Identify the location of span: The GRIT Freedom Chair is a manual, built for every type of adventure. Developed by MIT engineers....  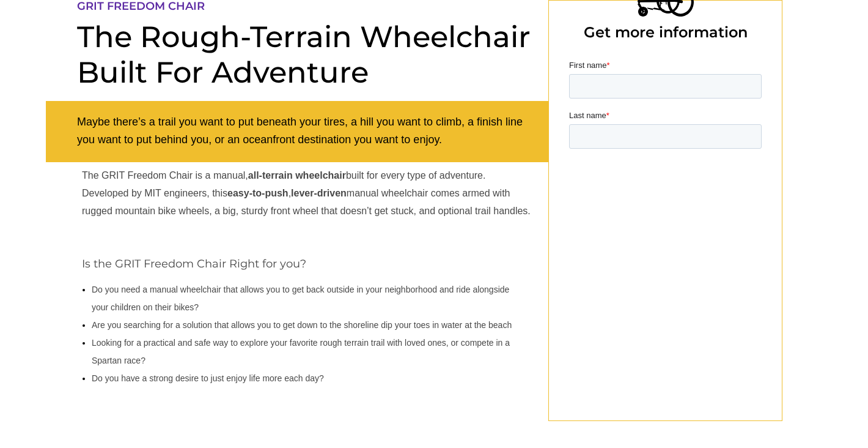
(306, 193).